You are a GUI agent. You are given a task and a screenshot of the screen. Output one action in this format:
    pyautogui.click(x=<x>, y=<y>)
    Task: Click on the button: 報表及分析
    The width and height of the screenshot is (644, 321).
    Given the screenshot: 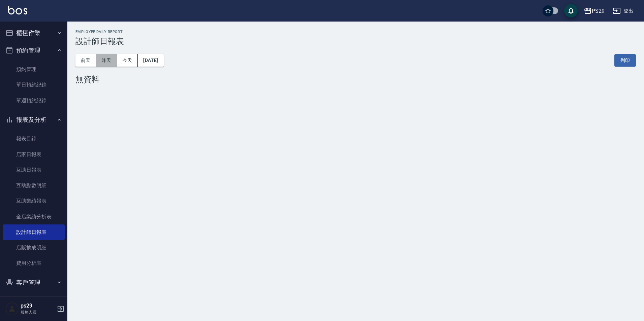 What is the action you would take?
    pyautogui.click(x=34, y=120)
    